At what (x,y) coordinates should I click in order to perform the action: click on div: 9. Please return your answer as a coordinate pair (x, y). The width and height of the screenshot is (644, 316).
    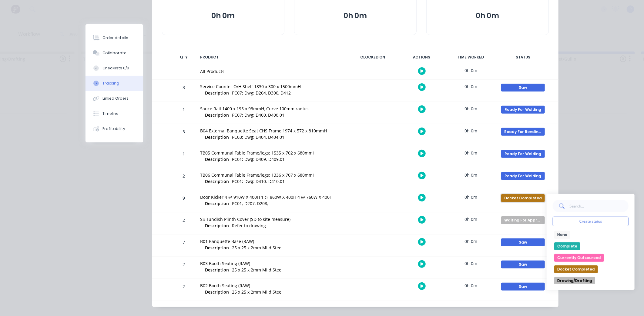
    Looking at the image, I should click on (184, 201).